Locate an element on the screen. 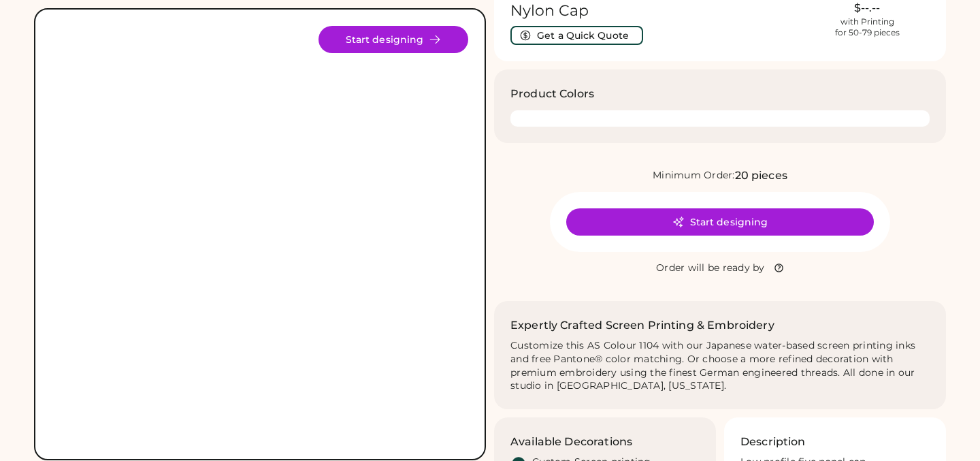 The height and width of the screenshot is (461, 980). h3: Product Colors is located at coordinates (552, 94).